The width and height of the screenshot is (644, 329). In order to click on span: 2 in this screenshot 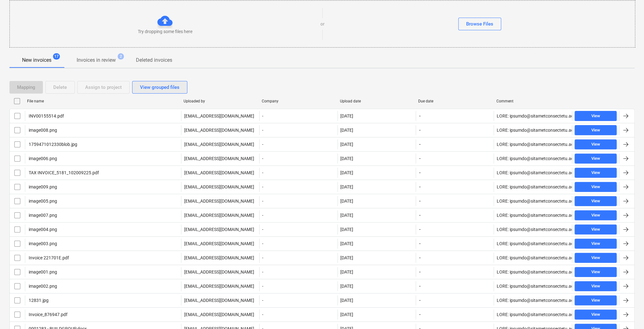, I will do `click(121, 57)`.